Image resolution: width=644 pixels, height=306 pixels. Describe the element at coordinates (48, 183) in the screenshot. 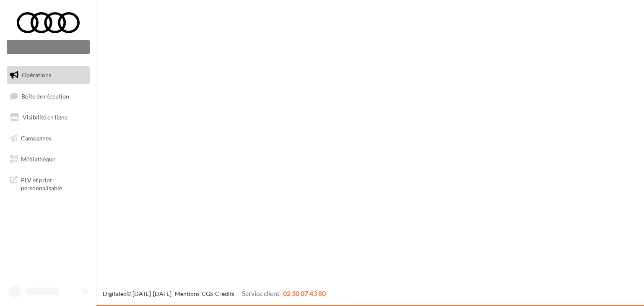

I see `a: PLV et print personnalisable` at that location.